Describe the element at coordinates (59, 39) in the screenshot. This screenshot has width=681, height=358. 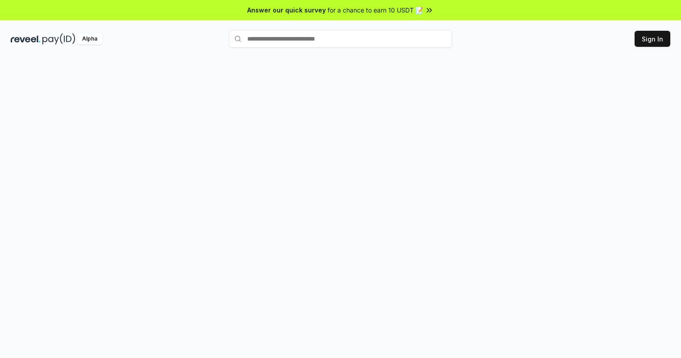
I see `img: pay_id` at that location.